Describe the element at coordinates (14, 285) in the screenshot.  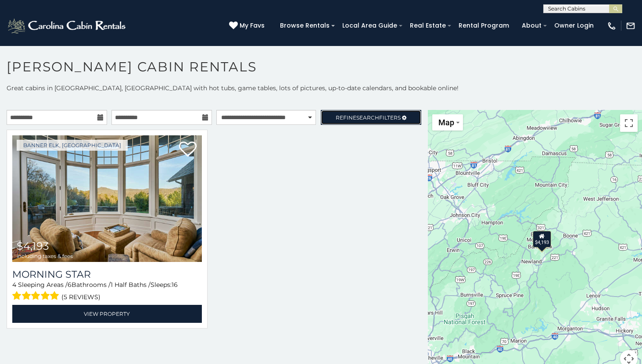
I see `span: 4` at that location.